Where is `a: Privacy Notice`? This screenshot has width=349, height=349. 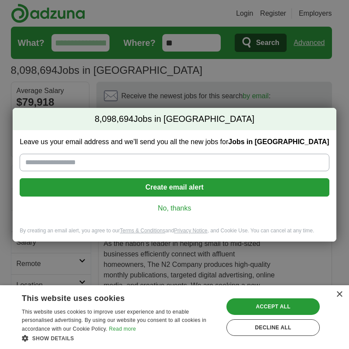 a: Privacy Notice is located at coordinates (191, 231).